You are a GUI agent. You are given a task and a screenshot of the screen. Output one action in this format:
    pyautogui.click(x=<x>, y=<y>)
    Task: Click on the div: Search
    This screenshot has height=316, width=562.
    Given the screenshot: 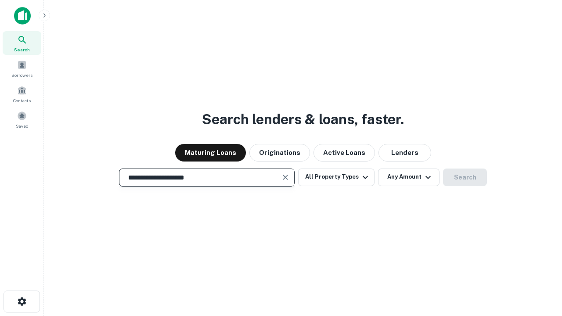 What is the action you would take?
    pyautogui.click(x=22, y=43)
    